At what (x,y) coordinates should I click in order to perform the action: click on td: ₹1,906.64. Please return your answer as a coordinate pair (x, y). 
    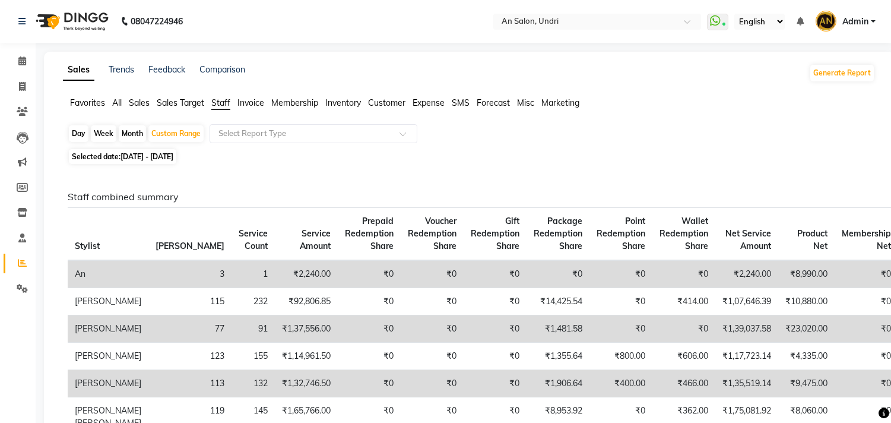
    Looking at the image, I should click on (558, 383).